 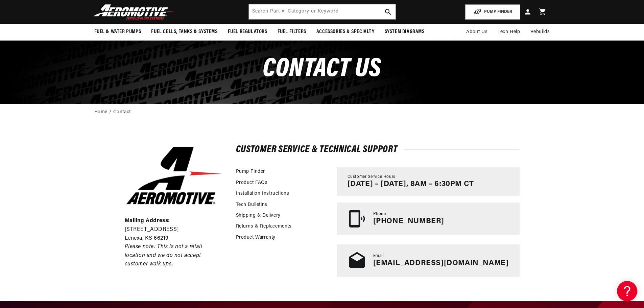 I want to click on span: Email, so click(x=378, y=256).